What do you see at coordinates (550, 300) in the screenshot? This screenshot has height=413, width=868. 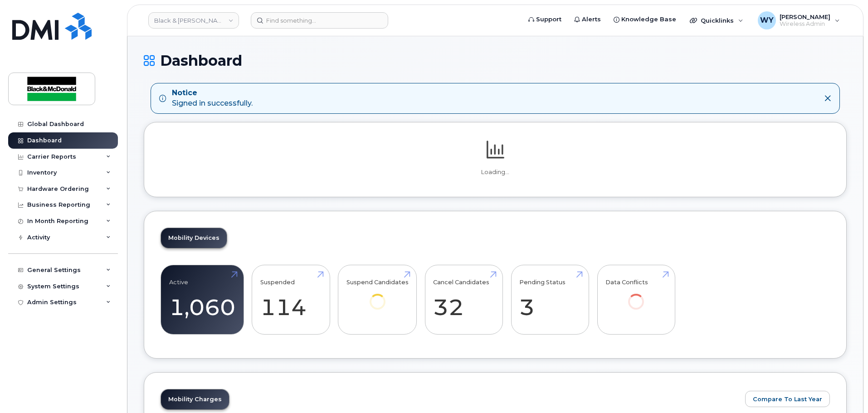 I see `a: Pending Status 3` at bounding box center [550, 300].